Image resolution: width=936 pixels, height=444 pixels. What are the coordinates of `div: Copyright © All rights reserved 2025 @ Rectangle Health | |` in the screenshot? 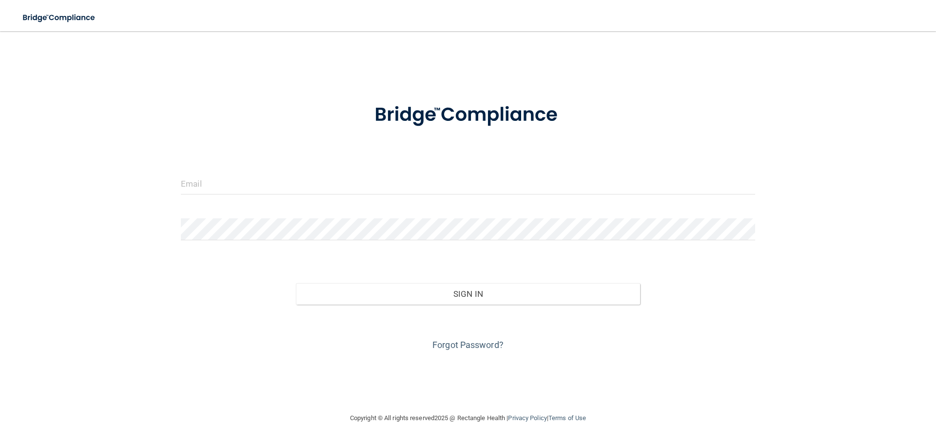 It's located at (468, 418).